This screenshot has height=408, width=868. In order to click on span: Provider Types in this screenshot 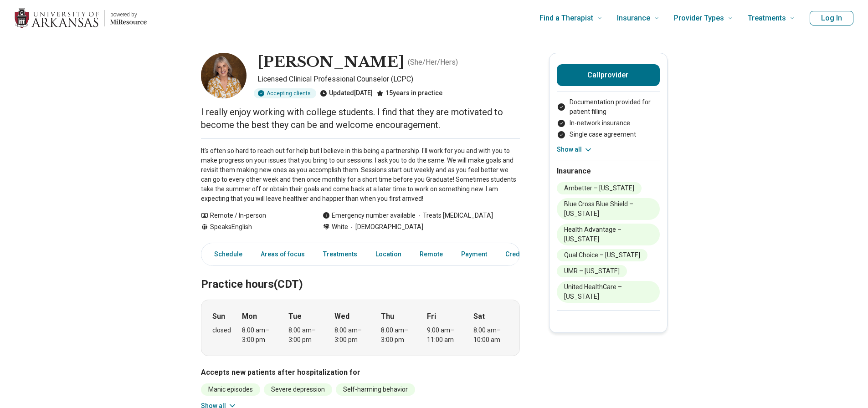, I will do `click(699, 18)`.